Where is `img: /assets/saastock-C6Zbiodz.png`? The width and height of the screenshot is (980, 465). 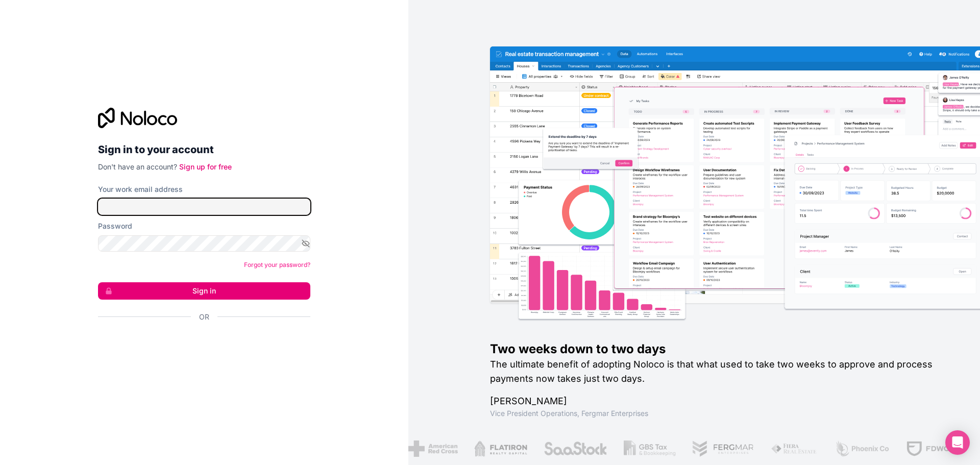 img: /assets/saastock-C6Zbiodz.png is located at coordinates (575, 449).